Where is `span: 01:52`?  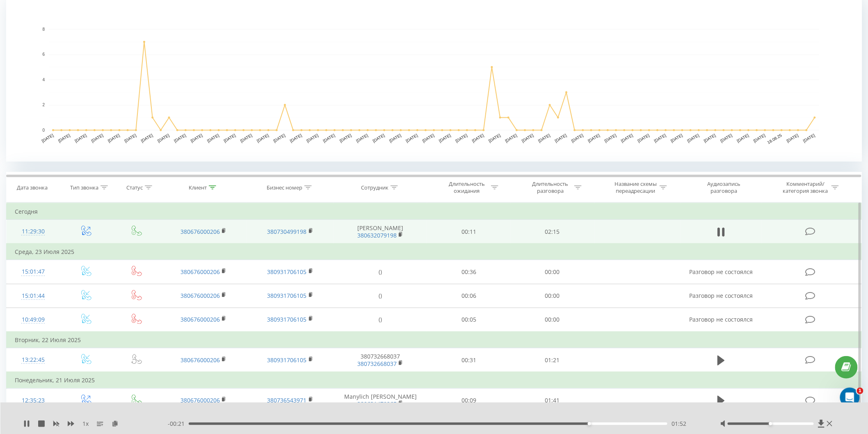 span: 01:52 is located at coordinates (679, 424).